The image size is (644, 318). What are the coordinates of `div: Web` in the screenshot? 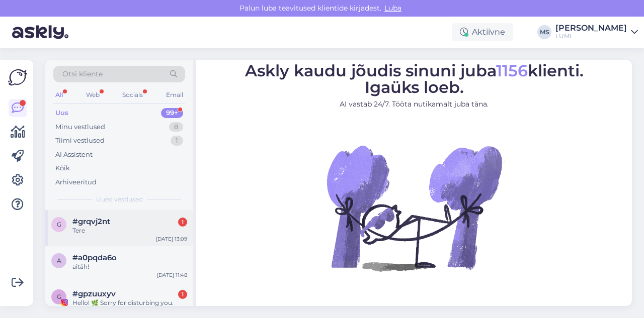 It's located at (92, 95).